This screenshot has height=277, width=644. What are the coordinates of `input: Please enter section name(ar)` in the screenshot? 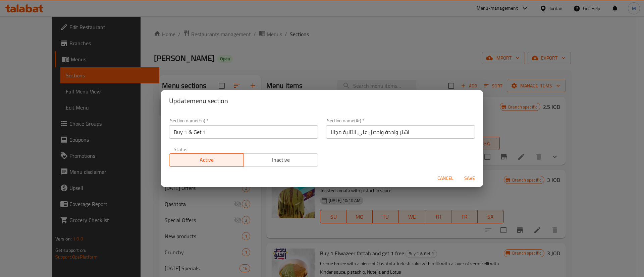 It's located at (400, 132).